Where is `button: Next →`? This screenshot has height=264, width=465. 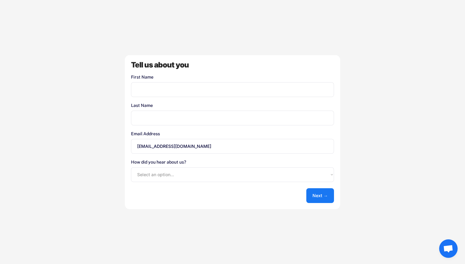
button: Next → is located at coordinates (320, 195).